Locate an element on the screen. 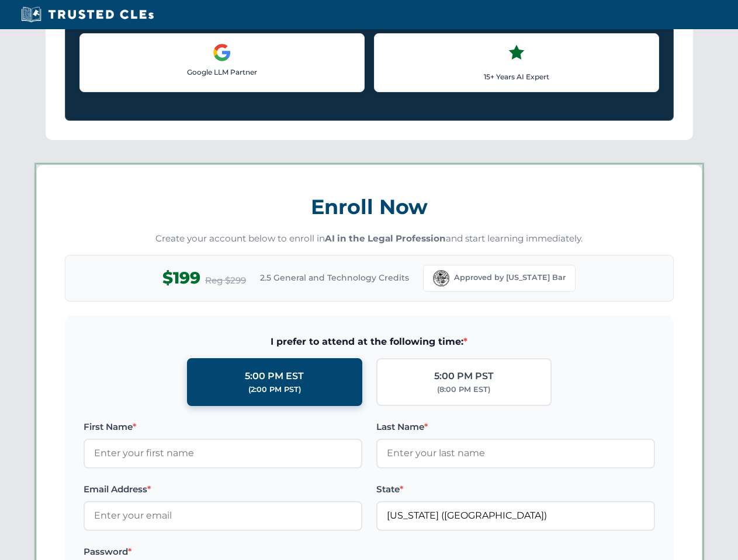 Image resolution: width=738 pixels, height=560 pixels. label: Email Address is located at coordinates (222, 489).